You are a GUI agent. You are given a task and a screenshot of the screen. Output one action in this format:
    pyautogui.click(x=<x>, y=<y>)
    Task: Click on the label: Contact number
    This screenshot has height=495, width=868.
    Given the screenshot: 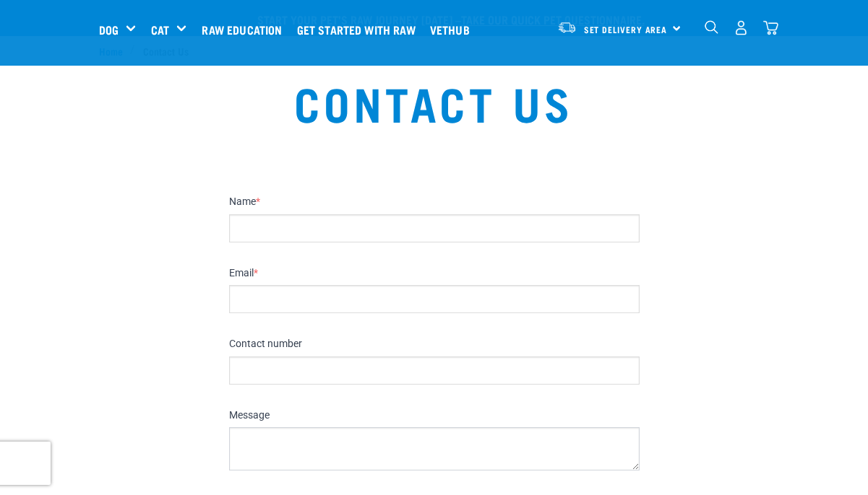 What is the action you would take?
    pyautogui.click(x=434, y=344)
    